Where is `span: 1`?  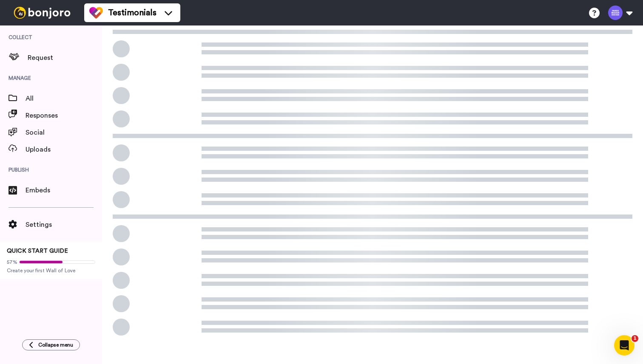
span: 1 is located at coordinates (634, 339).